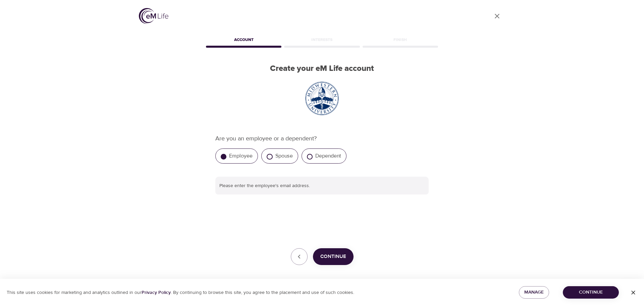  I want to click on button: Manage, so click(534, 292).